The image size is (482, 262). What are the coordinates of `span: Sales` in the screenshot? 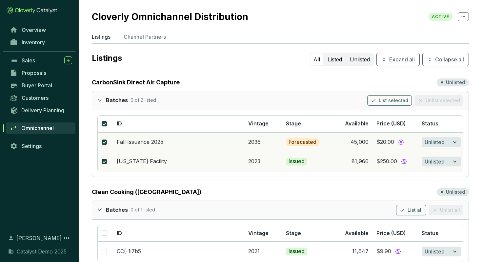 It's located at (28, 60).